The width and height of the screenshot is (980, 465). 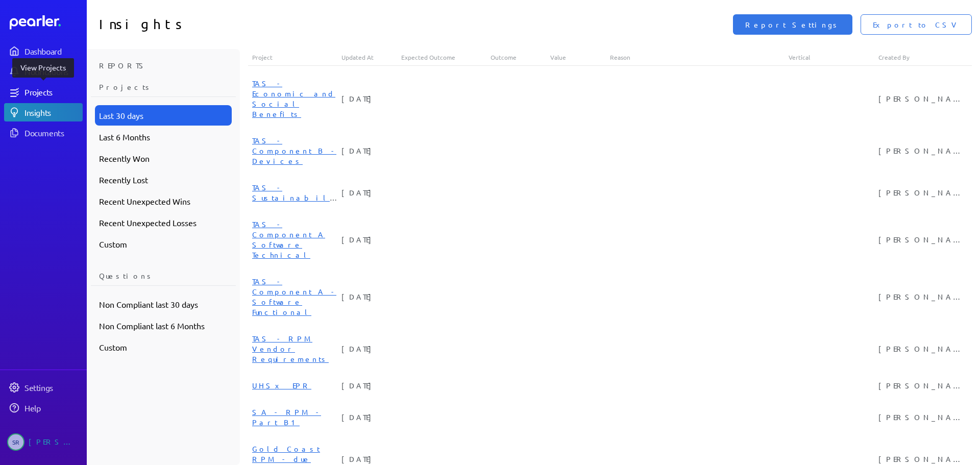 What do you see at coordinates (53, 51) in the screenshot?
I see `div: Dashboard` at bounding box center [53, 51].